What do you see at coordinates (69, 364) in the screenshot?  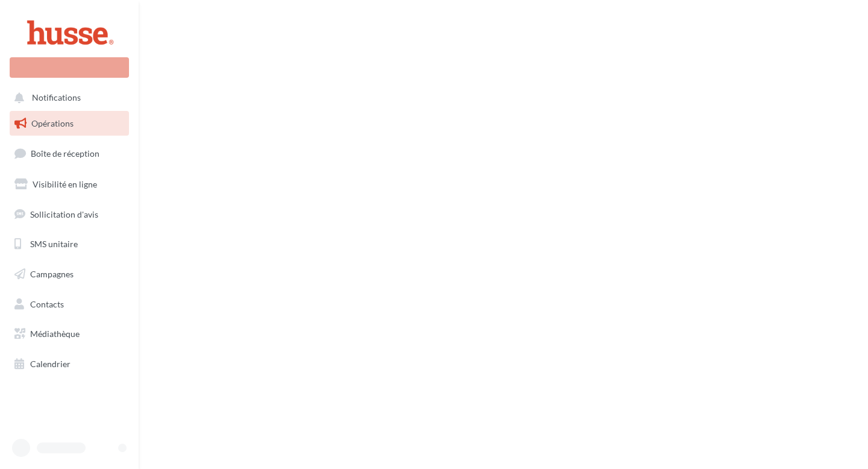 I see `a: Calendrier` at bounding box center [69, 364].